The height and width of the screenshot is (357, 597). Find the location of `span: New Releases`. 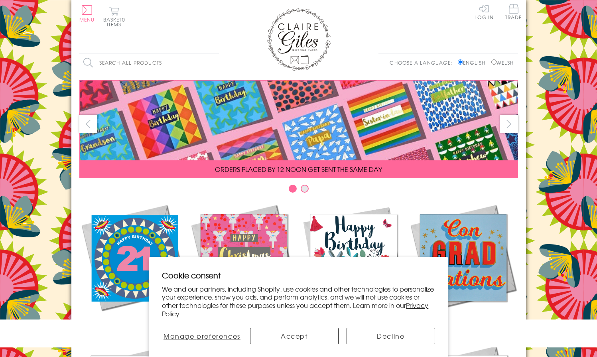

span: New Releases is located at coordinates (134, 323).